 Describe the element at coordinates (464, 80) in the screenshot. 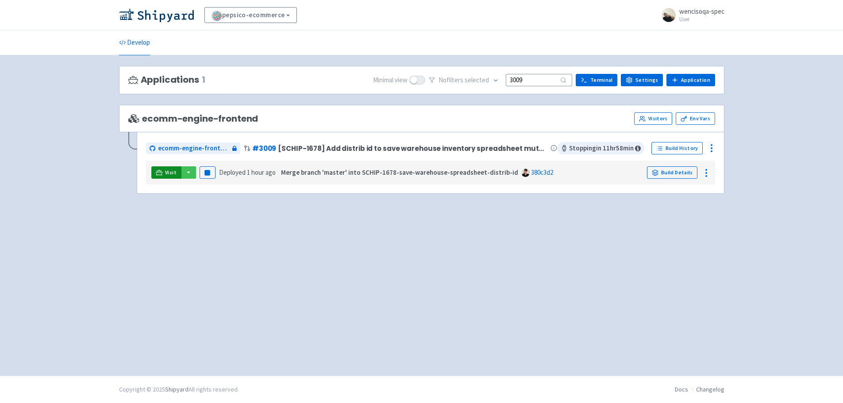

I see `span: No filter s` at that location.